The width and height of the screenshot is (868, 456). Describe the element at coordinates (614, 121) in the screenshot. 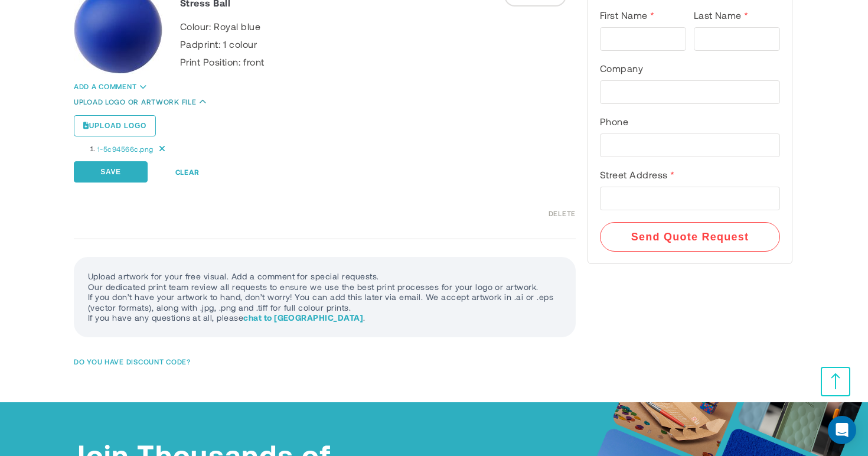

I see `span: Phone` at that location.